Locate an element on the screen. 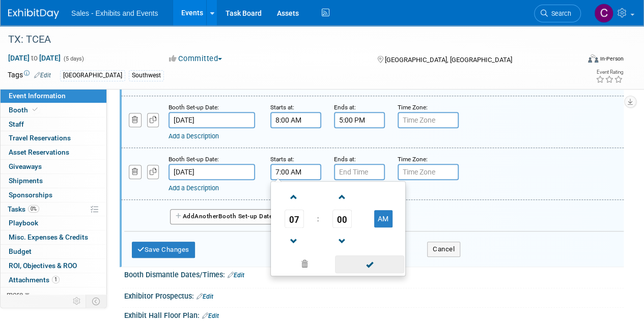 This screenshot has height=321, width=644. span: 0% is located at coordinates (34, 209).